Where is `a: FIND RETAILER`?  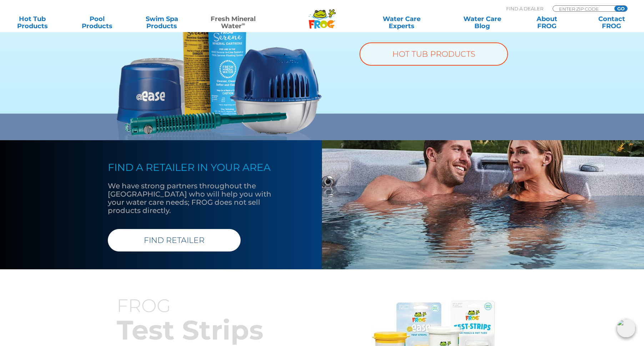 a: FIND RETAILER is located at coordinates (174, 240).